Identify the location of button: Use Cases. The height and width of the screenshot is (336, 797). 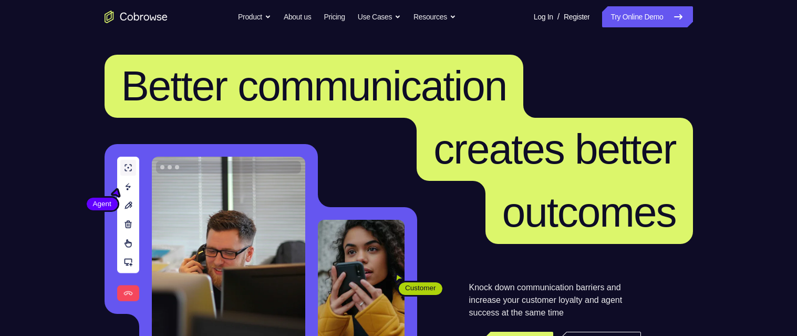
(379, 17).